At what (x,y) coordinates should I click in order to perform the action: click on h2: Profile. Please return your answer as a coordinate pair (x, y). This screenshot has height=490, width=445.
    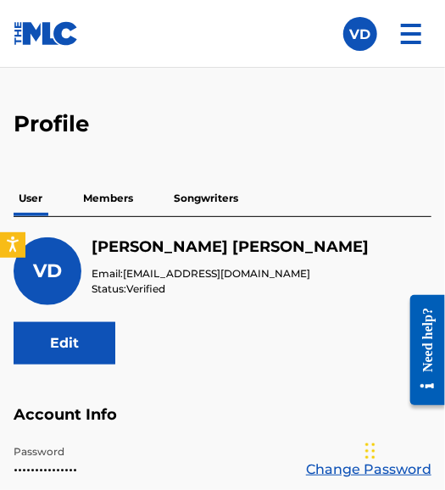
    Looking at the image, I should click on (222, 124).